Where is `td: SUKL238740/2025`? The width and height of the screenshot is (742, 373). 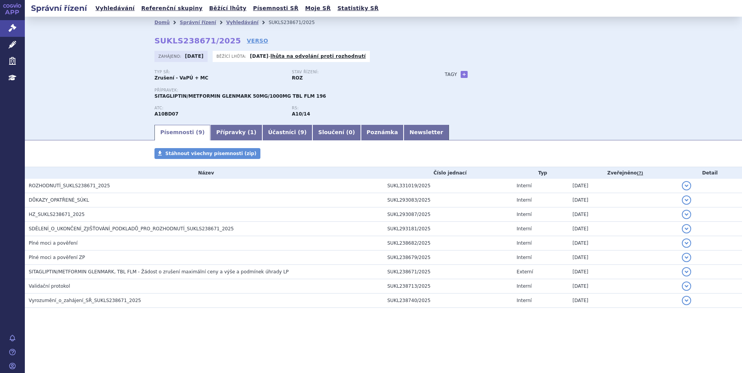 td: SUKL238740/2025 is located at coordinates (448, 301).